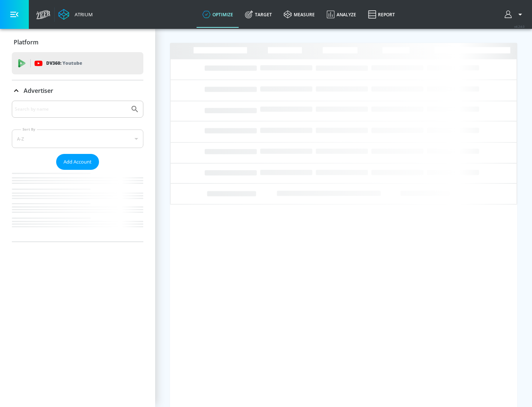  Describe the element at coordinates (64, 63) in the screenshot. I see `p: DV360:` at that location.